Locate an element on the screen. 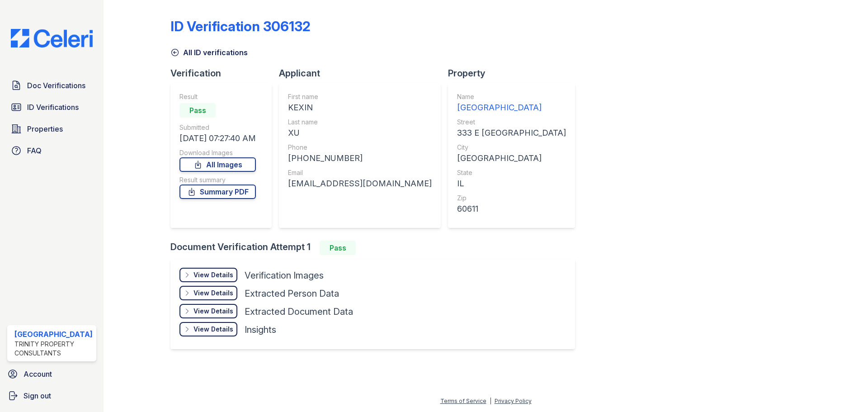 Image resolution: width=868 pixels, height=412 pixels. div: City is located at coordinates (511, 147).